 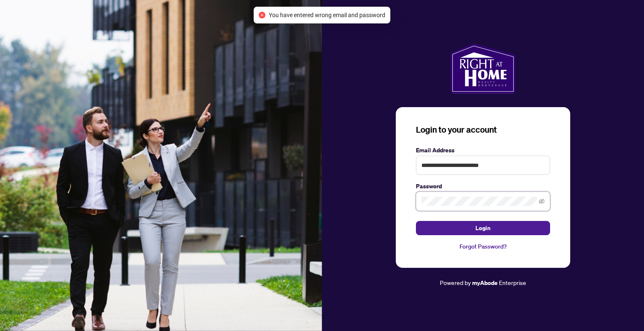 What do you see at coordinates (512, 283) in the screenshot?
I see `span: Enterprise` at bounding box center [512, 283].